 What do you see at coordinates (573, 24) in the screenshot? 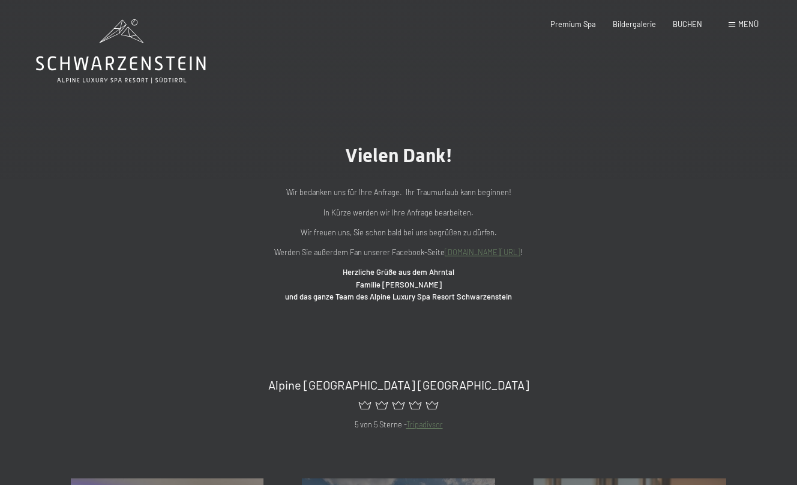
I see `span: Premium Spa` at bounding box center [573, 24].